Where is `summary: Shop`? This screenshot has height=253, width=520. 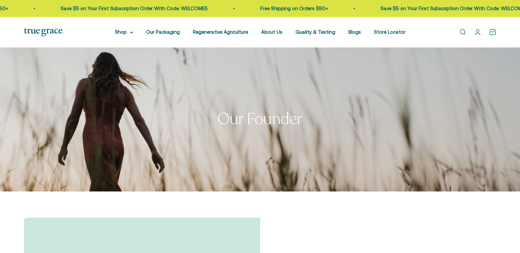 summary: Shop is located at coordinates (124, 32).